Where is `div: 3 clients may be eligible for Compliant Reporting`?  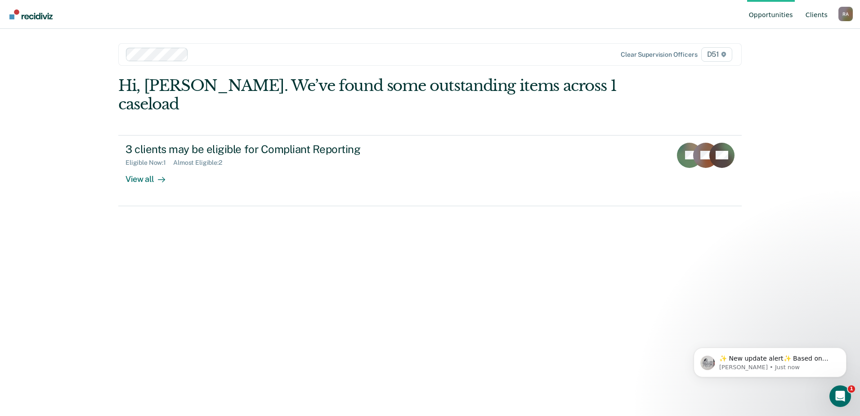
div: 3 clients may be eligible for Compliant Reporting is located at coordinates (283, 149).